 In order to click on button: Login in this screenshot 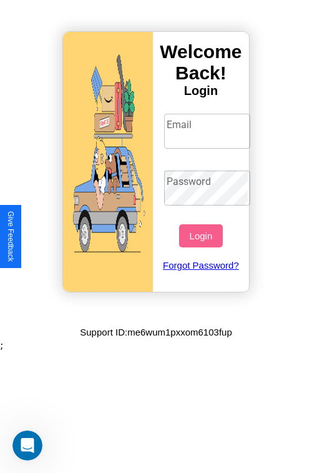, I will do `click(201, 236)`.